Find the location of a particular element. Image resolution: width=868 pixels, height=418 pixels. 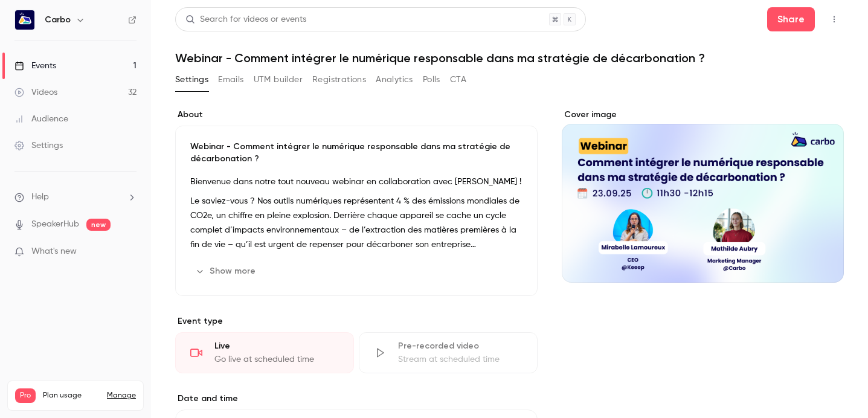

li: help-dropdown-opener is located at coordinates (76, 197).